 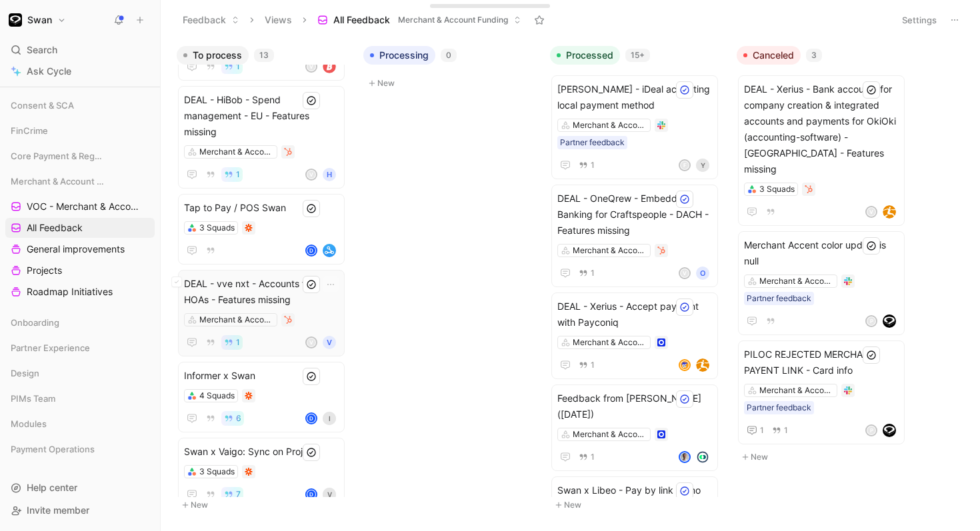 I want to click on span: Ask Cycle, so click(x=49, y=71).